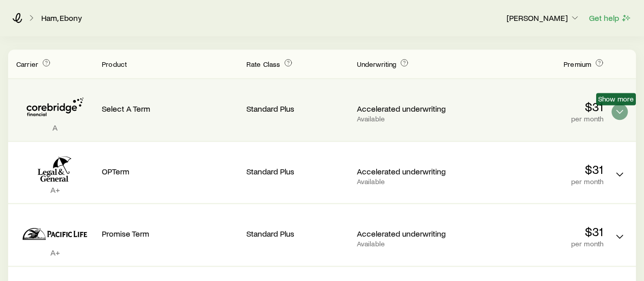 This screenshot has height=281, width=644. What do you see at coordinates (377, 64) in the screenshot?
I see `span: Underwriting` at bounding box center [377, 64].